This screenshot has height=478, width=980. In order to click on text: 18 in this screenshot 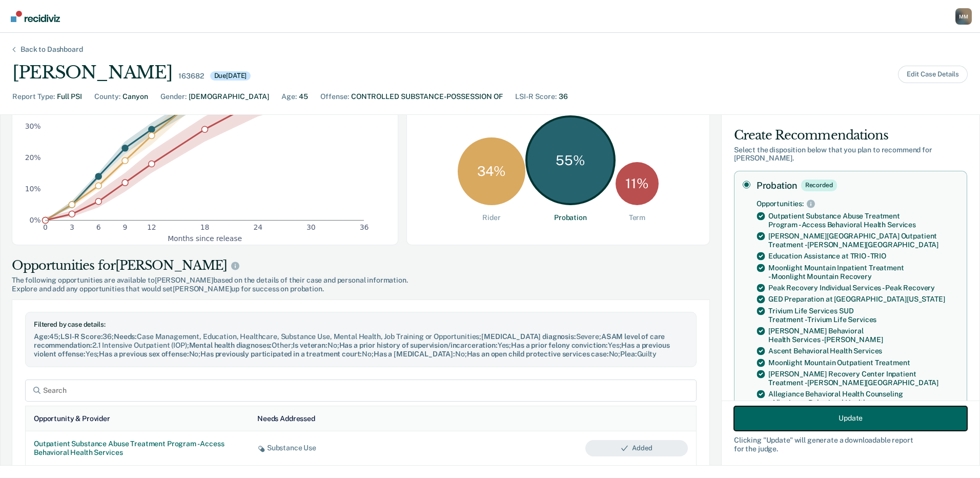, I will do `click(205, 227)`.